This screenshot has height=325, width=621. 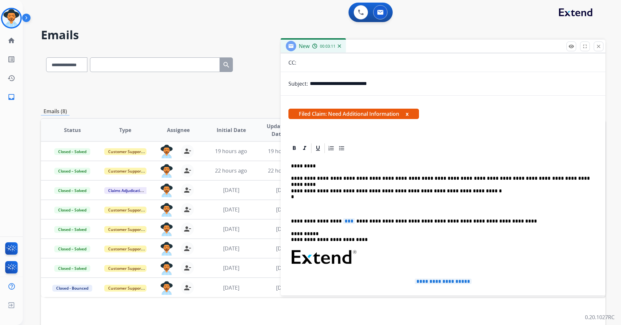 What do you see at coordinates (292, 63) in the screenshot?
I see `p: CC:` at bounding box center [292, 63].